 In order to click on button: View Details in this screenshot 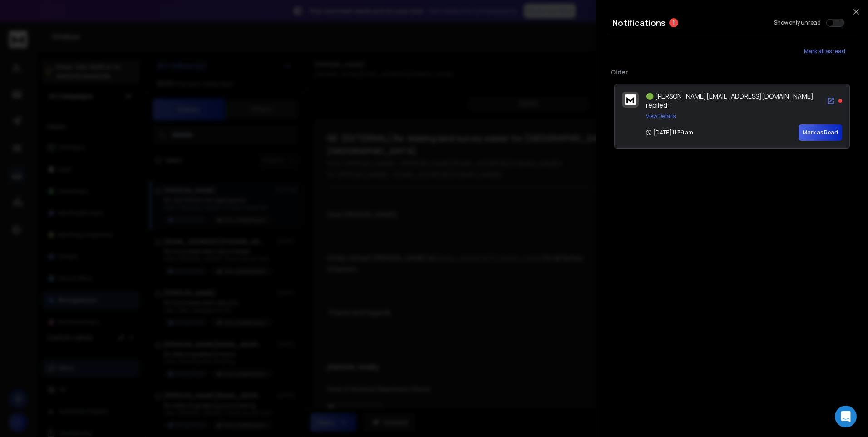, I will do `click(660, 116)`.